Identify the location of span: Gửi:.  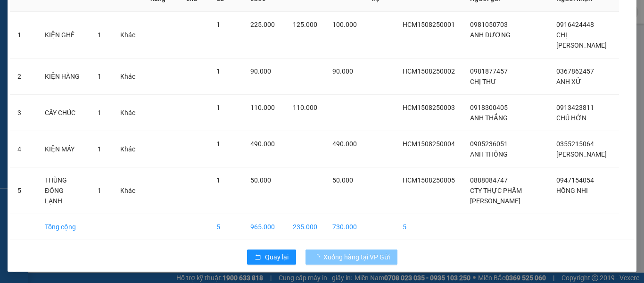
(15, 13).